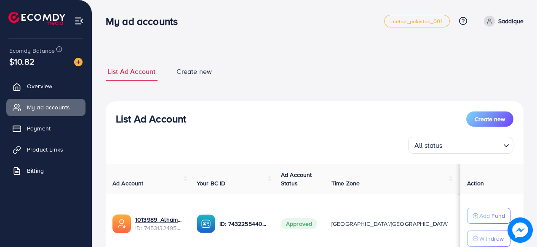  I want to click on p: ID: 7432255440681041937, so click(244, 223).